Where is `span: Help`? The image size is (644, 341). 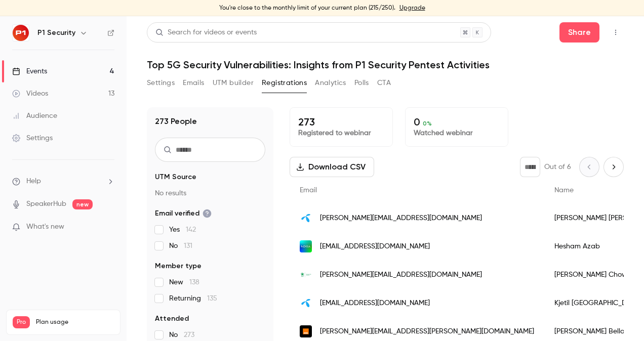 span: Help is located at coordinates (33, 181).